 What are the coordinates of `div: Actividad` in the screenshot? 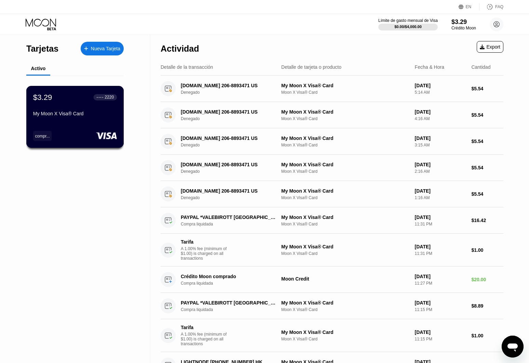 It's located at (180, 49).